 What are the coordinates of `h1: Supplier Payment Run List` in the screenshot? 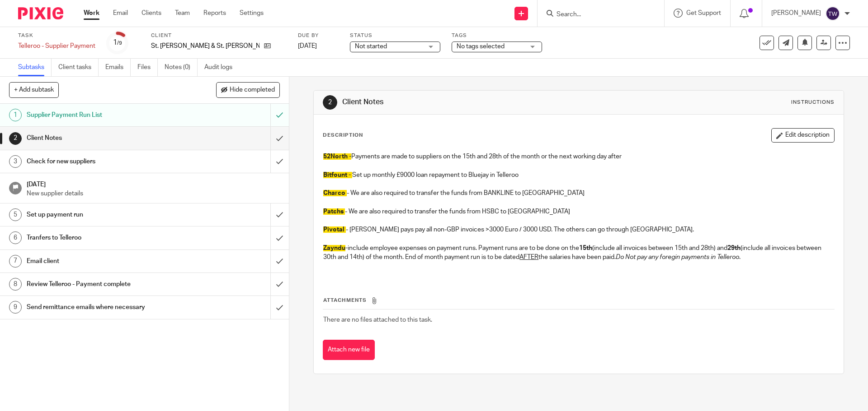 It's located at (105, 115).